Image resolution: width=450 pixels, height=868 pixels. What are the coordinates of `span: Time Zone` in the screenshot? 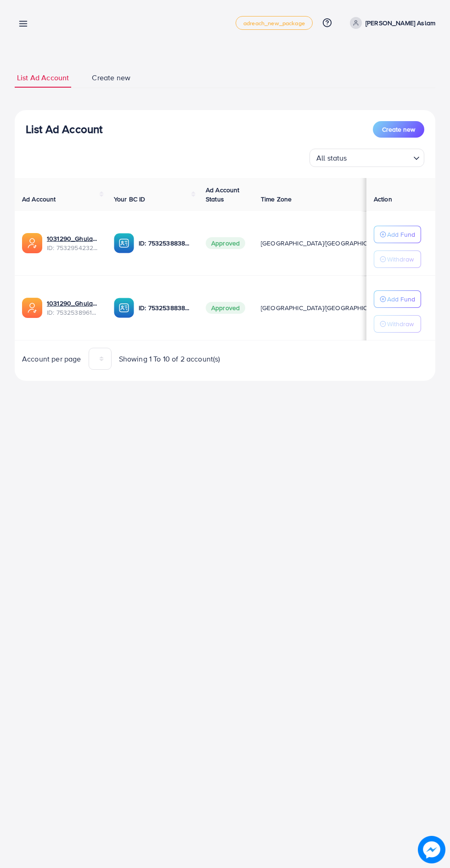 It's located at (276, 199).